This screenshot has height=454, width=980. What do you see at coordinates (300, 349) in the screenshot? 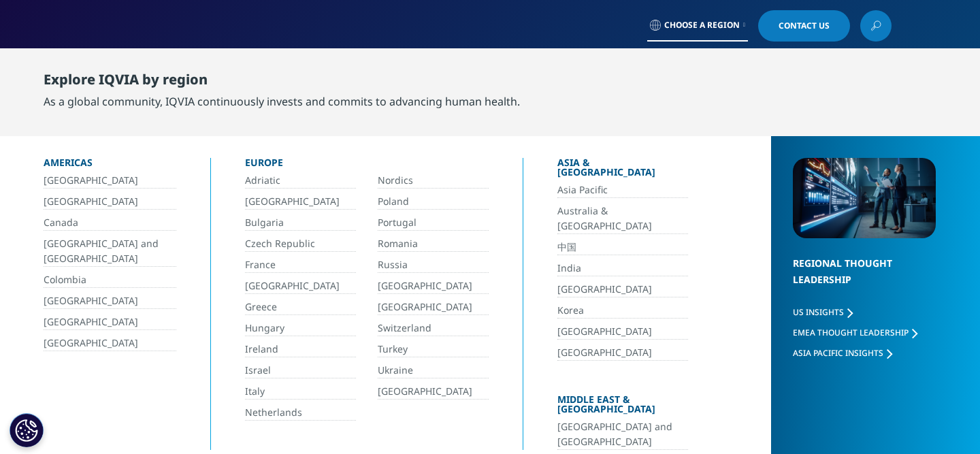
I see `a: Ireland` at bounding box center [300, 349].